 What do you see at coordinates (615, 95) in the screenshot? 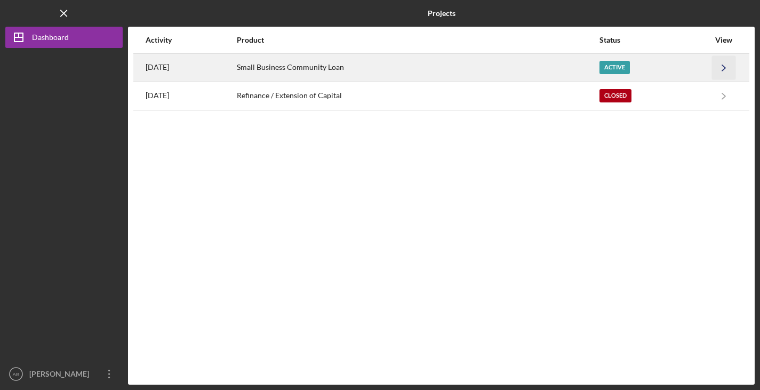
I see `div: Closed` at bounding box center [615, 95].